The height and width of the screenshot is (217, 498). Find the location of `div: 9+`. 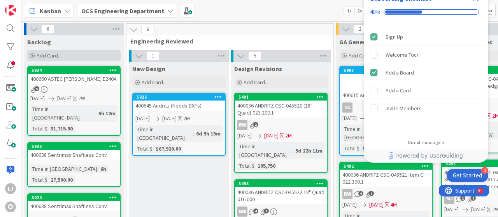

div: 9+ is located at coordinates (41, 6).